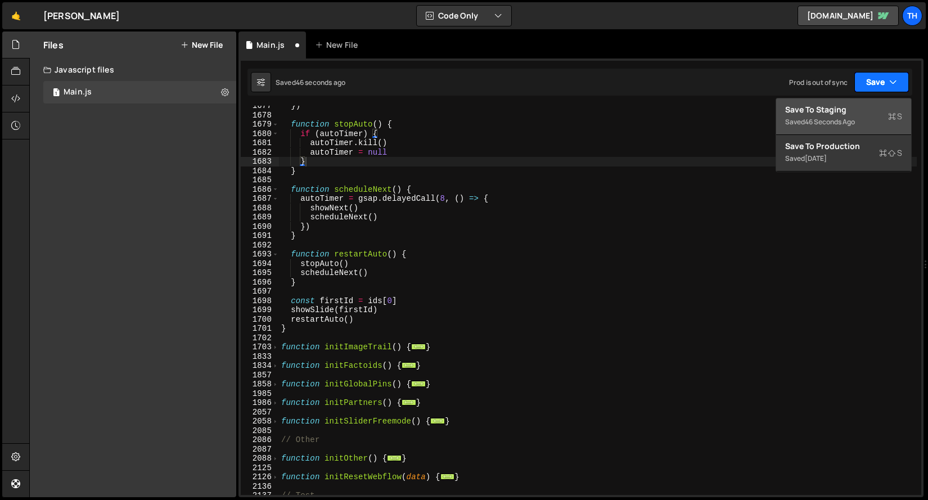 This screenshot has height=500, width=928. Describe the element at coordinates (260, 264) in the screenshot. I see `div: 1694` at that location.